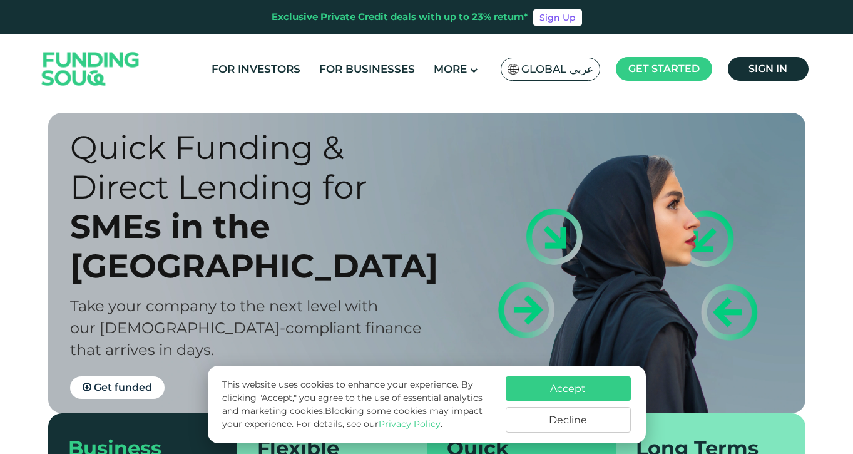  I want to click on a: Sign in, so click(768, 69).